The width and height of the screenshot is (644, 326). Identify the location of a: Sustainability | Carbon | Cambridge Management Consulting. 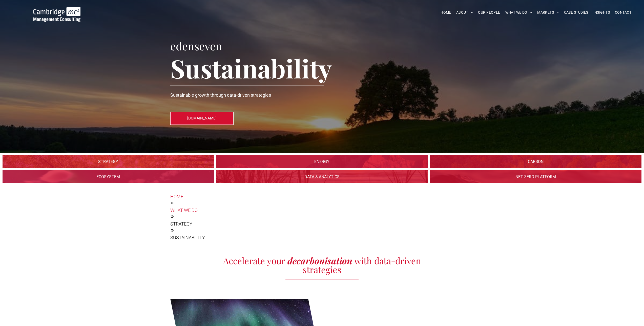
(535, 162).